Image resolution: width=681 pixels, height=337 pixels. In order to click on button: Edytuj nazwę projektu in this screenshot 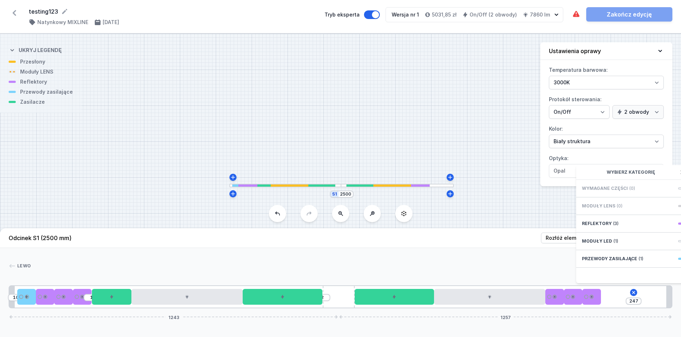, I will do `click(65, 11)`.